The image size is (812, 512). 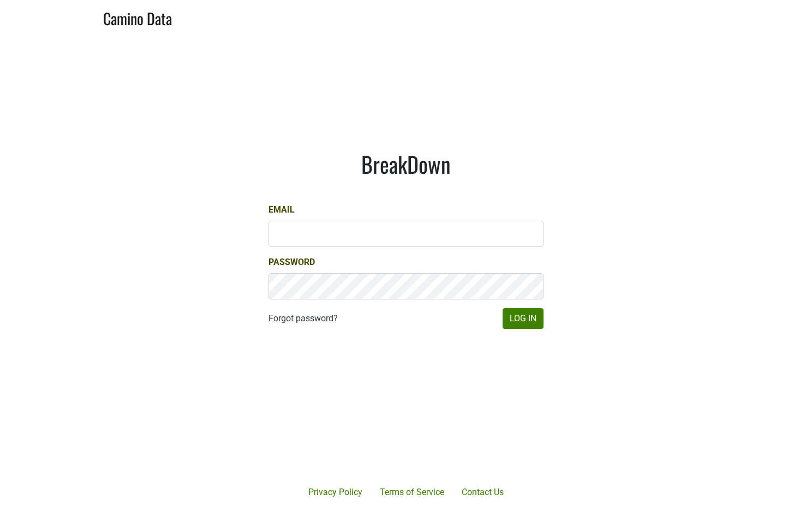 I want to click on a: Forgot password?, so click(x=303, y=319).